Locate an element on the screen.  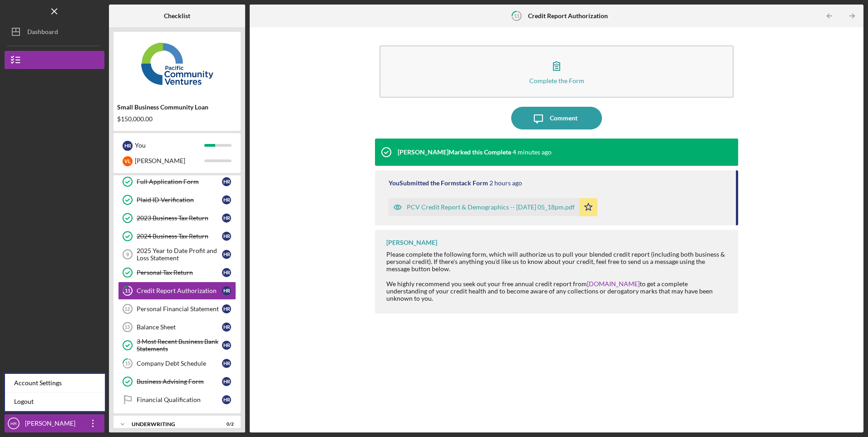
button: Complete the Form is located at coordinates (556, 71).